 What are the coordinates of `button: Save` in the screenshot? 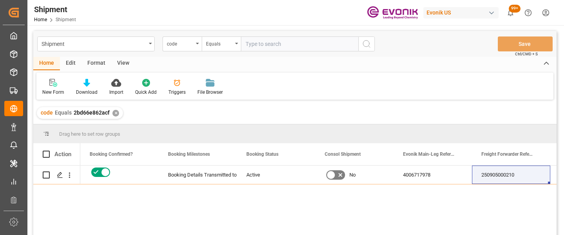 It's located at (526, 44).